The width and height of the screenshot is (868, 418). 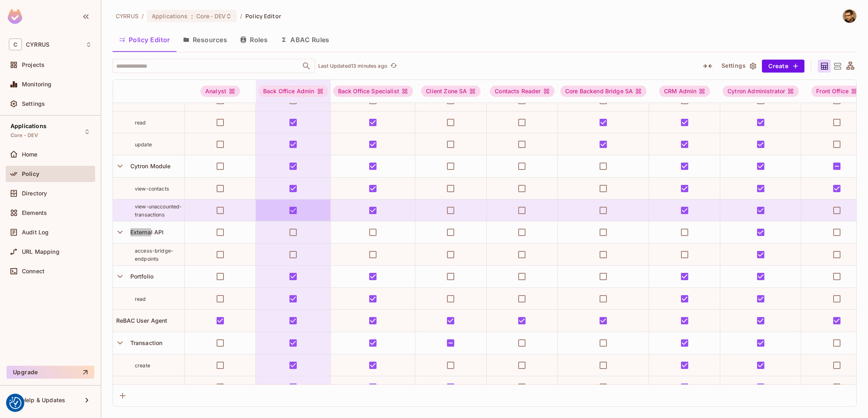 I want to click on span: create, so click(x=142, y=365).